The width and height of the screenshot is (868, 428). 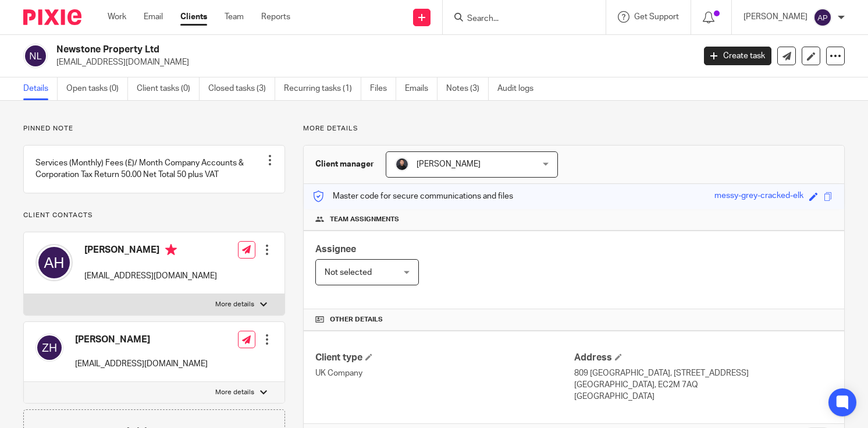 I want to click on a: Email, so click(x=153, y=17).